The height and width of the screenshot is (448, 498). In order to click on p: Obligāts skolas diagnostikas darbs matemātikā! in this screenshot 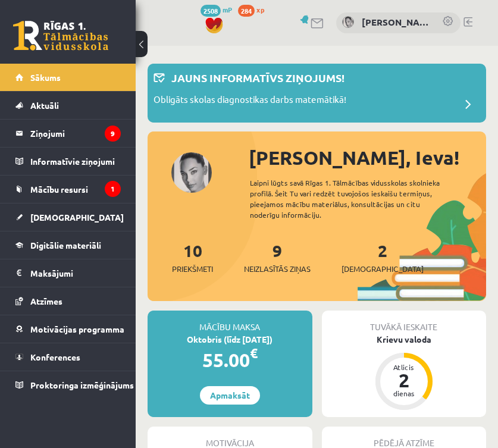, I will do `click(250, 101)`.